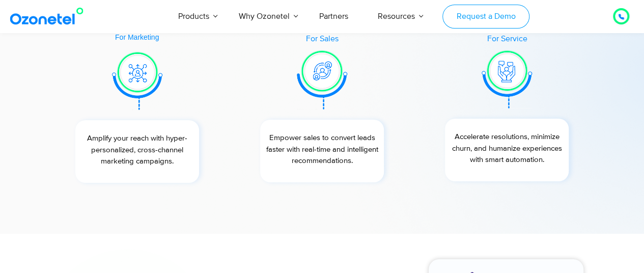 The image size is (644, 273). Describe the element at coordinates (322, 39) in the screenshot. I see `div: For Sales` at that location.